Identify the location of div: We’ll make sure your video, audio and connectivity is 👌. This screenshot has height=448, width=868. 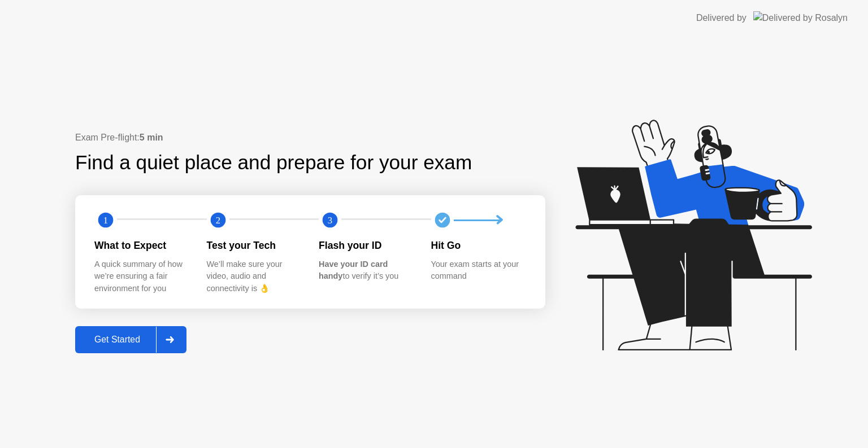
(253, 277).